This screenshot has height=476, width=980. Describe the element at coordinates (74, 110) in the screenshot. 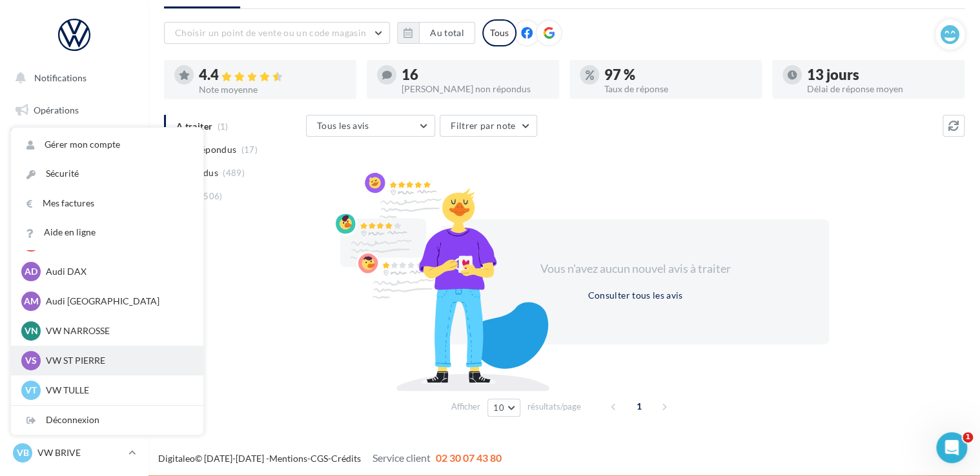

I see `a: Opérations` at that location.